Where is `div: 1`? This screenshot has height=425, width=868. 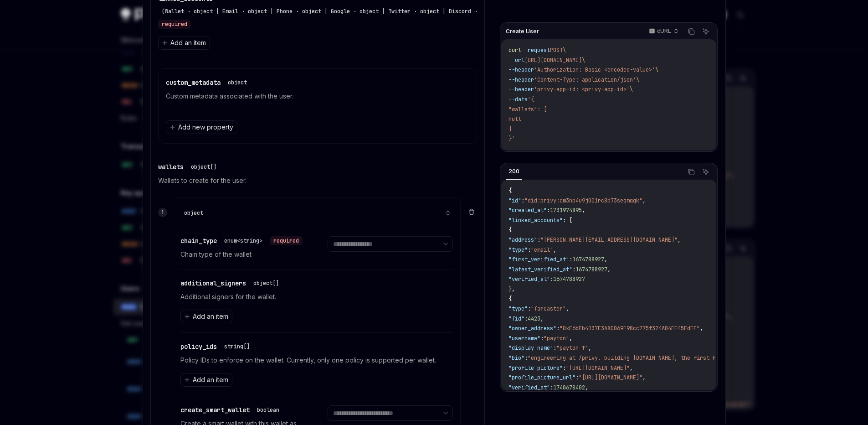
div: 1 is located at coordinates (163, 212).